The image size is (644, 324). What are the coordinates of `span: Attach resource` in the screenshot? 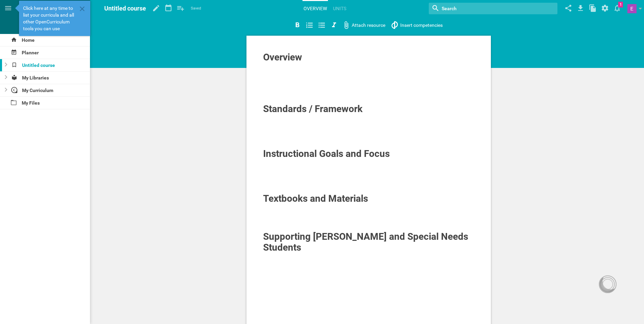 It's located at (368, 25).